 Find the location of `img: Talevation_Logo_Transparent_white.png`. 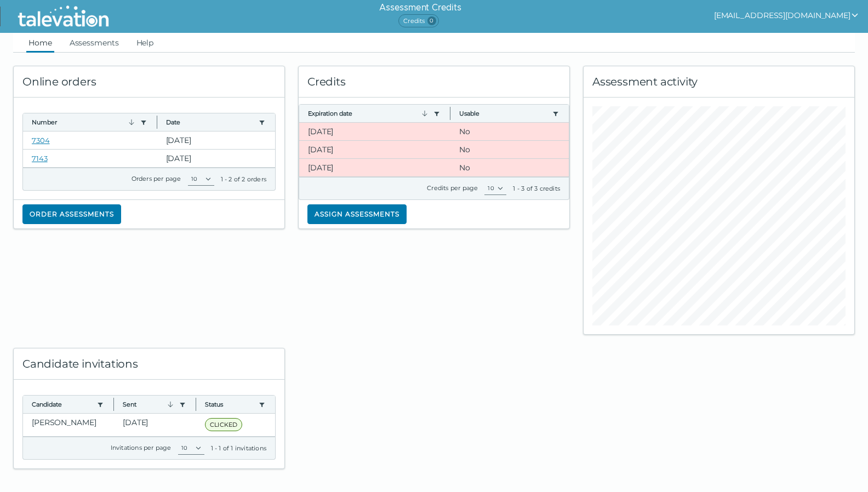

img: Talevation_Logo_Transparent_white.png is located at coordinates (63, 17).